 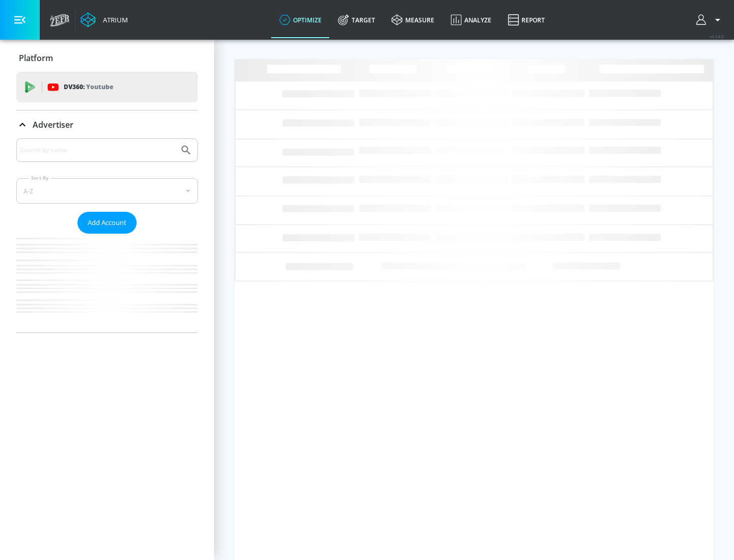 I want to click on div: A-Z, so click(x=107, y=191).